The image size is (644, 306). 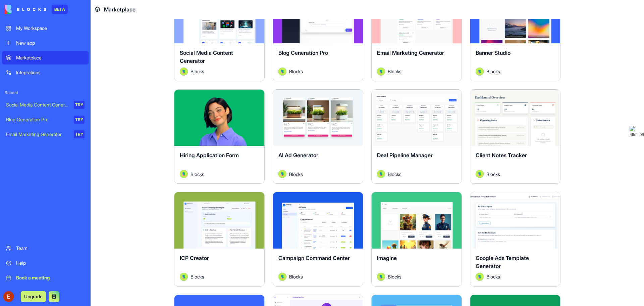 What do you see at coordinates (194, 258) in the screenshot?
I see `span: ICP Creator` at bounding box center [194, 258].